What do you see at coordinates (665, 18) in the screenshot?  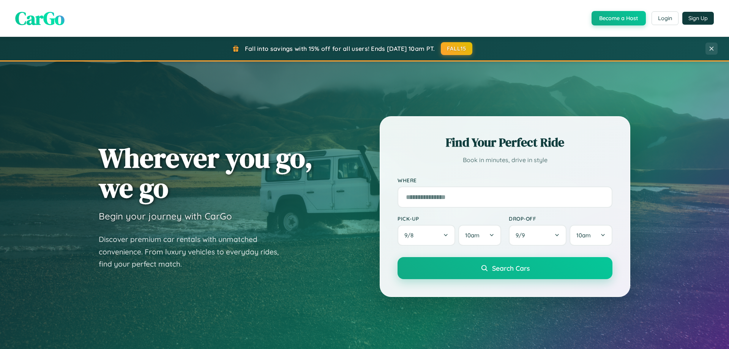 I see `button: Login` at bounding box center [665, 18].